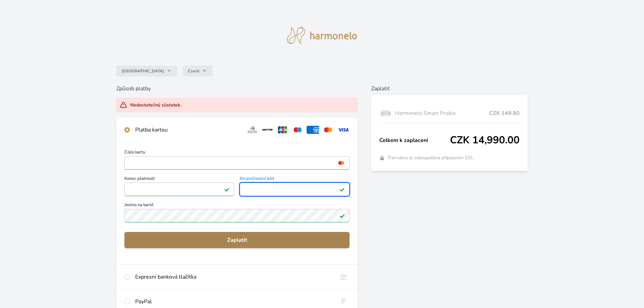 Image resolution: width=644 pixels, height=308 pixels. Describe the element at coordinates (237, 240) in the screenshot. I see `span: Zaplatit` at that location.